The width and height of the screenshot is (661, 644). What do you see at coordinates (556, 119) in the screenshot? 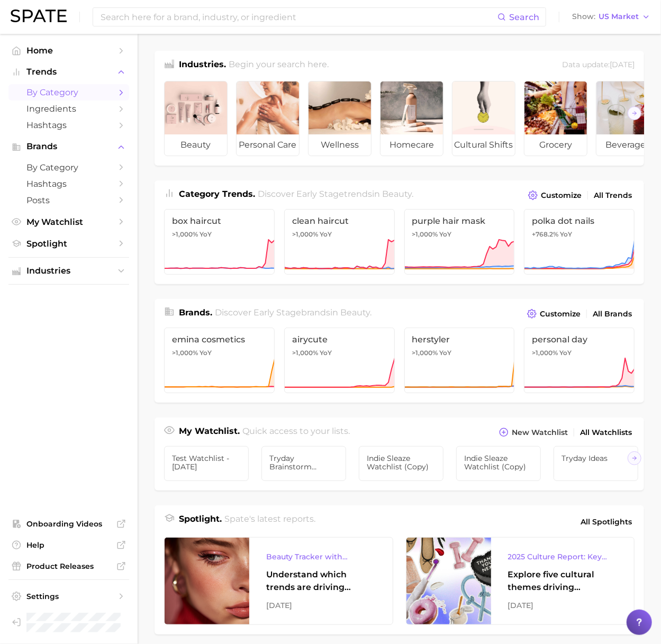
I see `a: grocery` at bounding box center [556, 119].